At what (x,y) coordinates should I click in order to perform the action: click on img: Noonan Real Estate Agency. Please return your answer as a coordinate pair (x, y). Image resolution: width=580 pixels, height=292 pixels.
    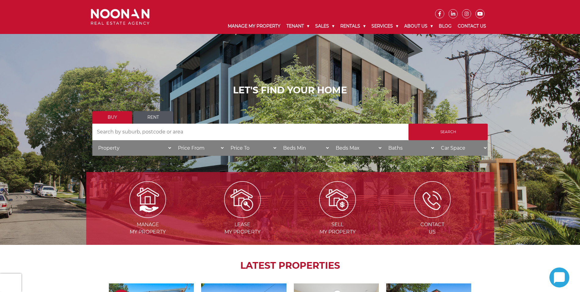
    Looking at the image, I should click on (120, 17).